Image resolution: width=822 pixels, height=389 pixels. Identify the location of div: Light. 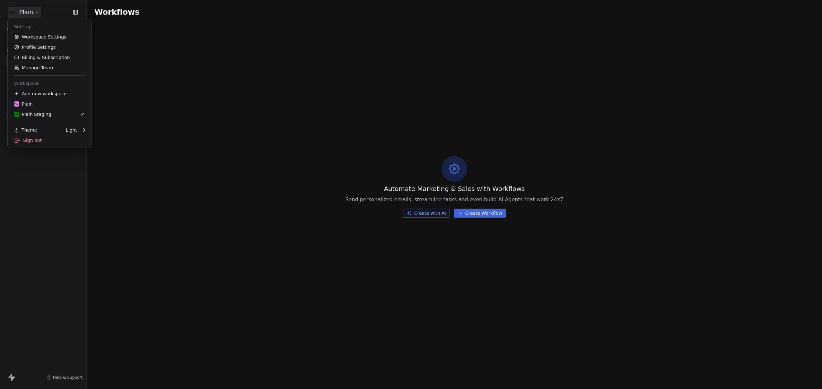
(71, 130).